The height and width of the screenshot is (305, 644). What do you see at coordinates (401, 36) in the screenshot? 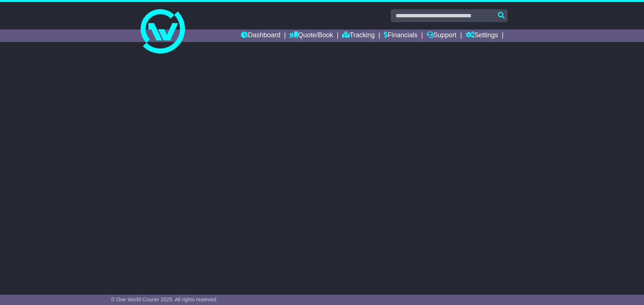
I see `a: Financials` at bounding box center [401, 36].